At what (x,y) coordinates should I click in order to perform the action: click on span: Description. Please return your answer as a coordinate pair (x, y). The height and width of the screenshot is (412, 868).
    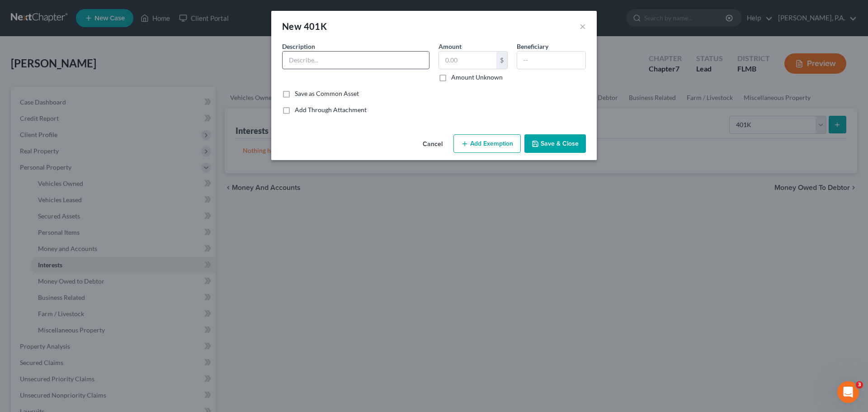
    Looking at the image, I should click on (298, 46).